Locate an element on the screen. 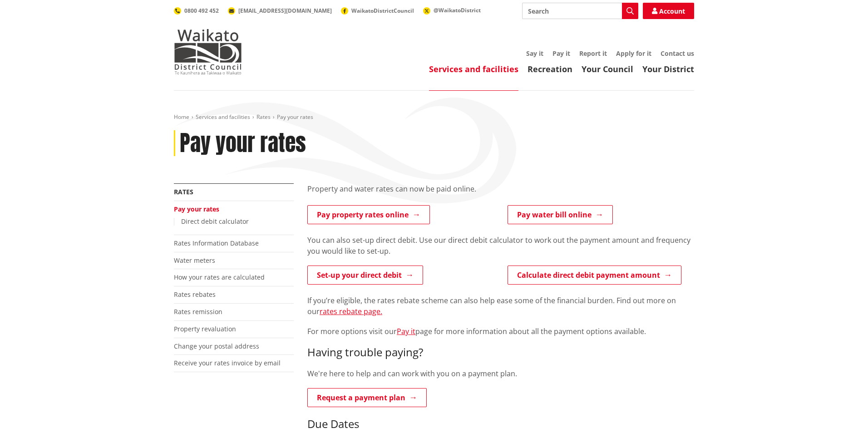  a: Your Council is located at coordinates (607, 69).